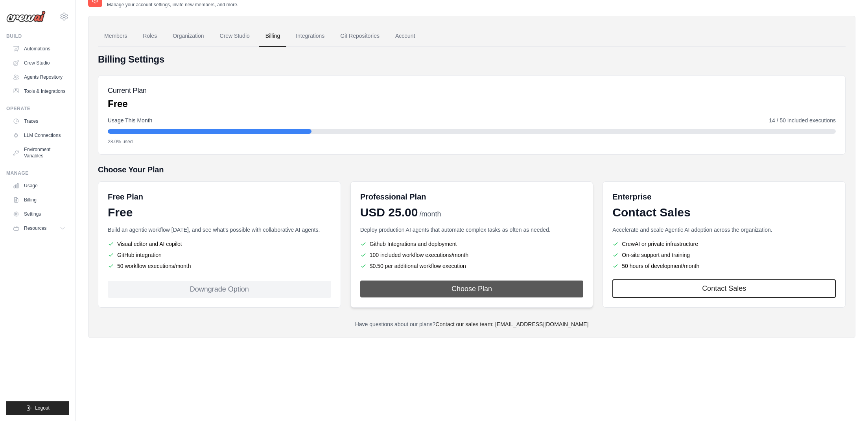 This screenshot has width=868, height=421. Describe the element at coordinates (472, 244) in the screenshot. I see `li: Github Integrations and deployment` at that location.